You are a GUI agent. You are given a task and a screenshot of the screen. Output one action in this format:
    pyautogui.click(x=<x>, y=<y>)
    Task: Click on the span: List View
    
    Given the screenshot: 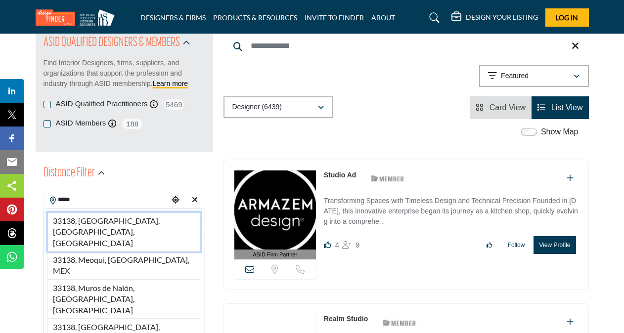 What is the action you would take?
    pyautogui.click(x=568, y=107)
    